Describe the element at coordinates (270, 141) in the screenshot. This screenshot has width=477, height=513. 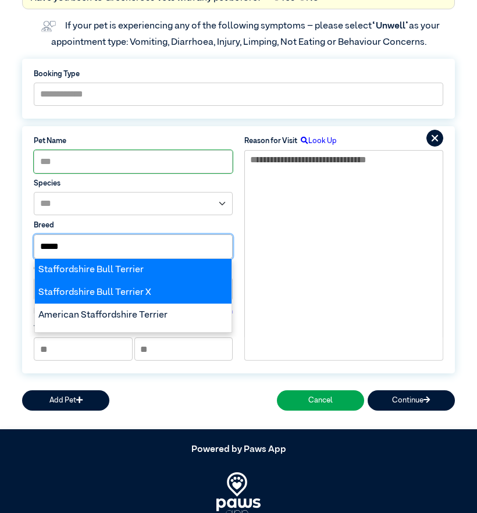
I see `label: Reason for Visit` at that location.